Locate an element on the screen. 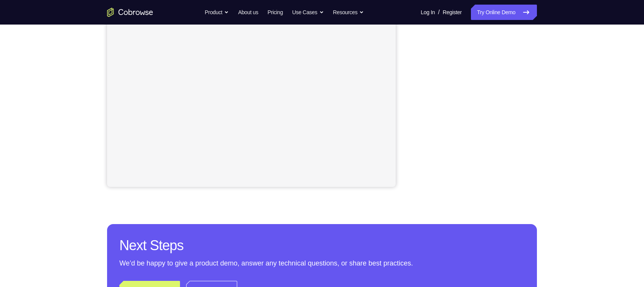 This screenshot has width=644, height=287. a: About us is located at coordinates (248, 12).